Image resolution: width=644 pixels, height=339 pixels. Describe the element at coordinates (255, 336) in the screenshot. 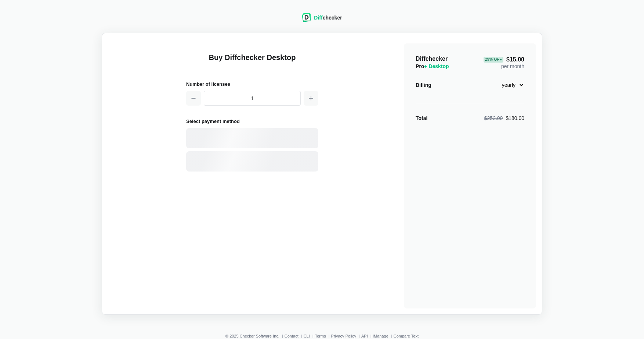

I see `li: © 2025 Checker Software Inc.` at that location.